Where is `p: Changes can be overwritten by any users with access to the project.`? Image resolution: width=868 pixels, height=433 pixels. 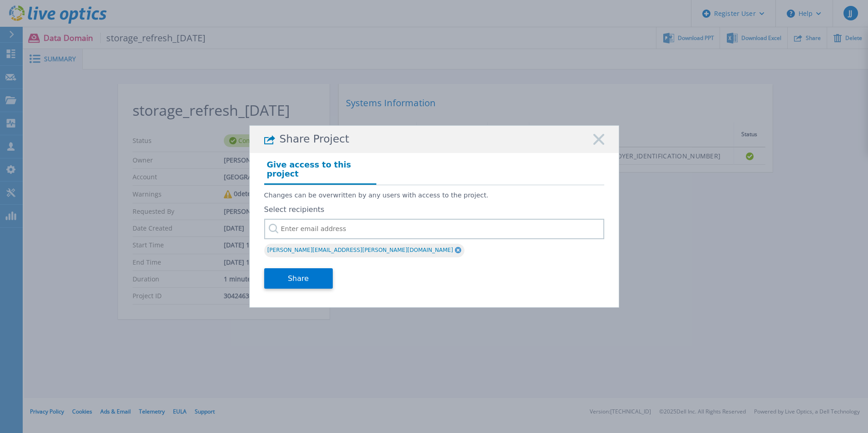 p: Changes can be overwritten by any users with access to the project. is located at coordinates (434, 195).